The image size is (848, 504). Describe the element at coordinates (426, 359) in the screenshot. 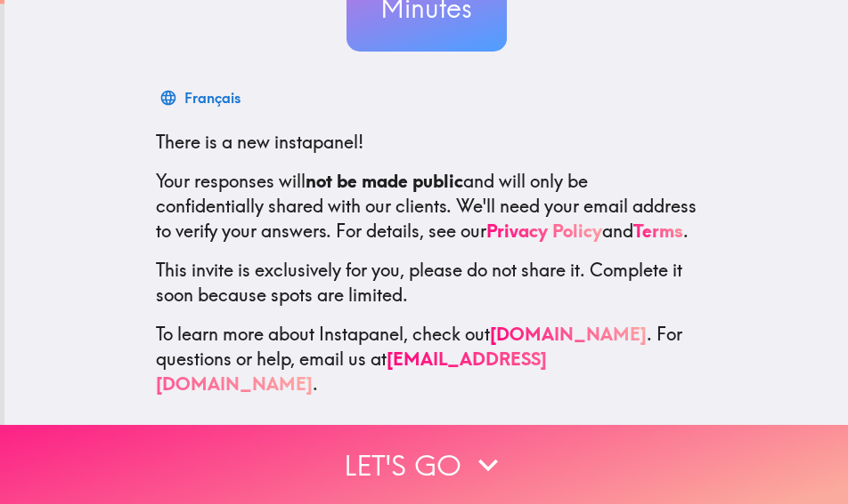

I see `p: To learn more about Instapanel, check out . For questions or help, email us at .` at that location.